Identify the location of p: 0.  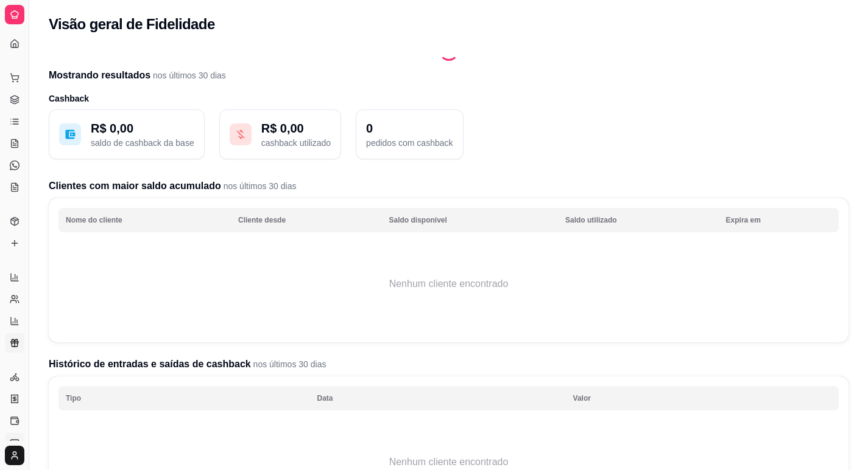
(409, 128).